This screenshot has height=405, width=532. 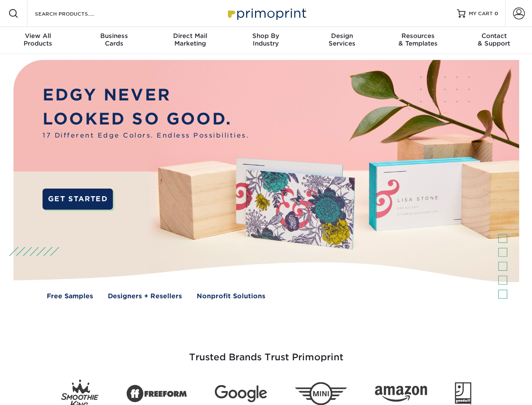 What do you see at coordinates (114, 41) in the screenshot?
I see `a: BusinessCards` at bounding box center [114, 41].